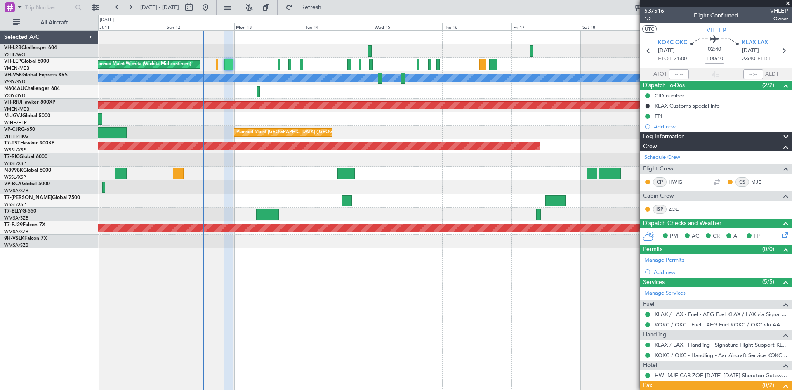 The height and width of the screenshot is (390, 792). What do you see at coordinates (664, 85) in the screenshot?
I see `span: Dispatch To-Dos` at bounding box center [664, 85].